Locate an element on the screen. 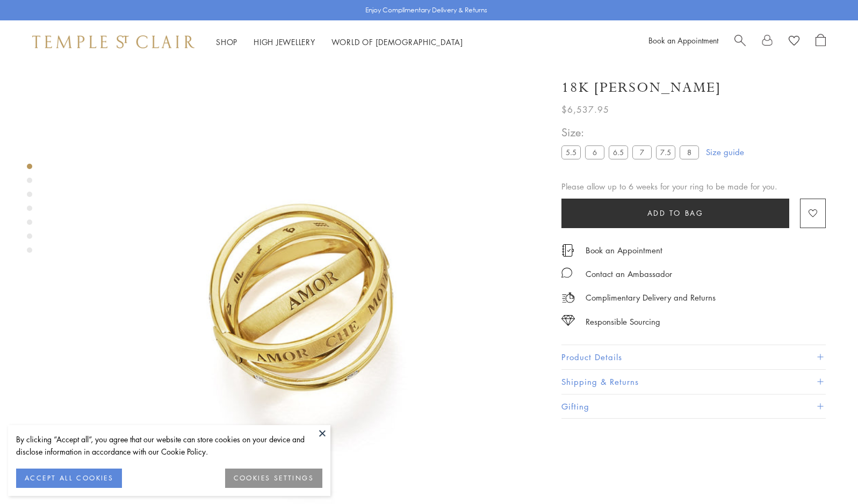 The image size is (858, 504). label: 7.5 is located at coordinates (665, 152).